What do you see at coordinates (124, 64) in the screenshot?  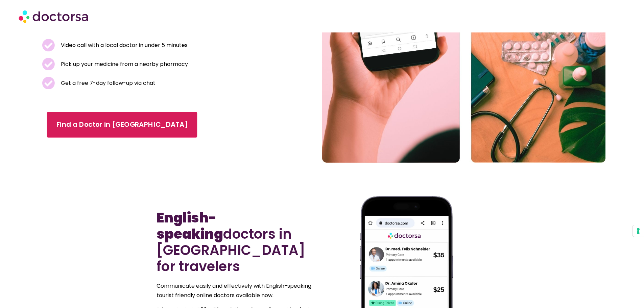 I see `span: Pick up your medicine from a nearby pharmacy` at bounding box center [124, 64].